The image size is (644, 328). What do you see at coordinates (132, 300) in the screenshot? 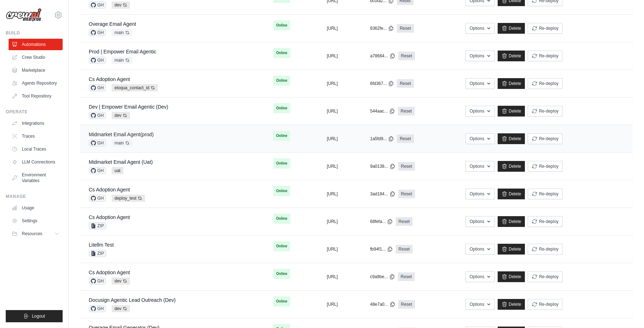
I see `a: Docusign Agentic Lead Outreach (Dev)` at bounding box center [132, 300].